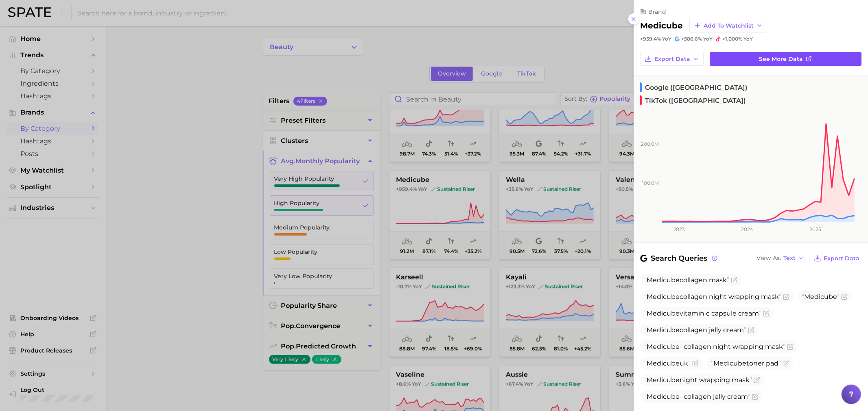 This screenshot has width=868, height=411. What do you see at coordinates (745, 363) in the screenshot?
I see `span: toner pad` at bounding box center [745, 363].